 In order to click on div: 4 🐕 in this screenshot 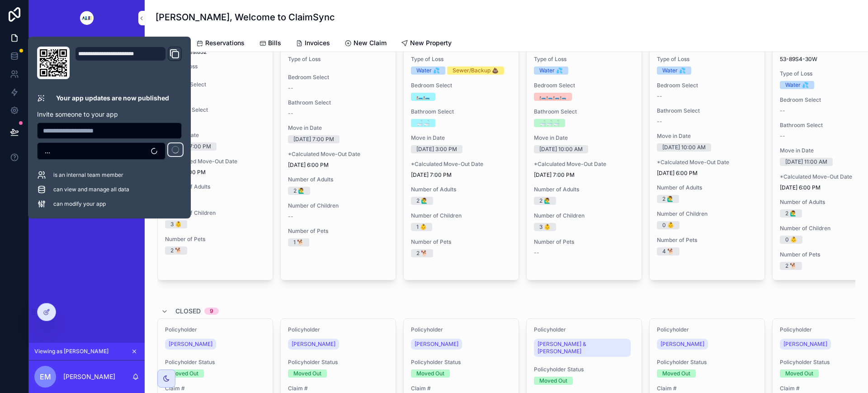, I will do `click(668, 251)`.